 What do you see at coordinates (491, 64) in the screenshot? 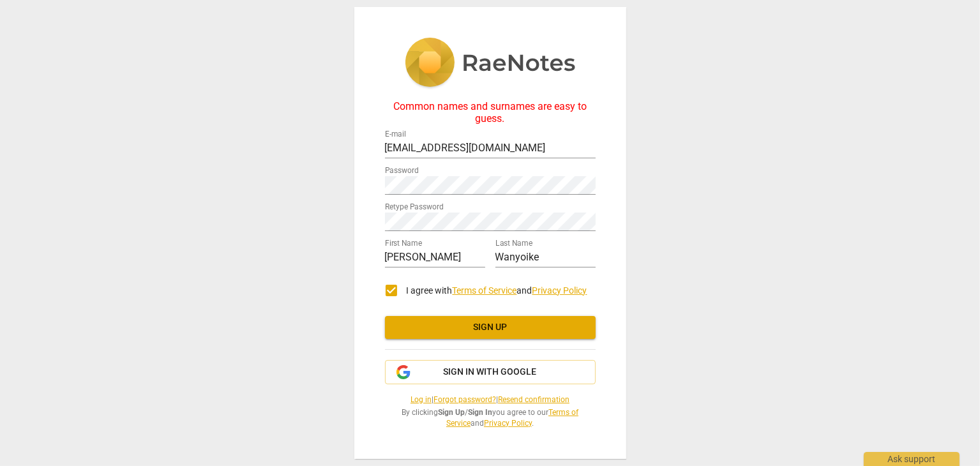
I see `img: 5ac2273c67554f335776073100b6d88f.svg` at bounding box center [491, 64].